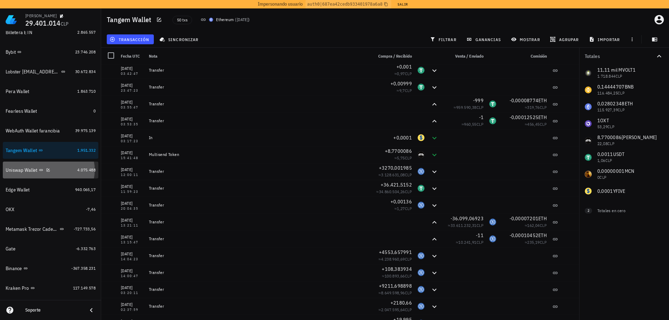 The image size is (669, 320). I want to click on span: -0,00010452, so click(524, 235).